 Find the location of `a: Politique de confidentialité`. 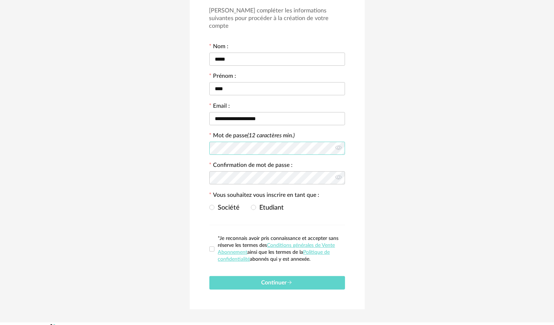

a: Politique de confidentialité is located at coordinates (274, 255).